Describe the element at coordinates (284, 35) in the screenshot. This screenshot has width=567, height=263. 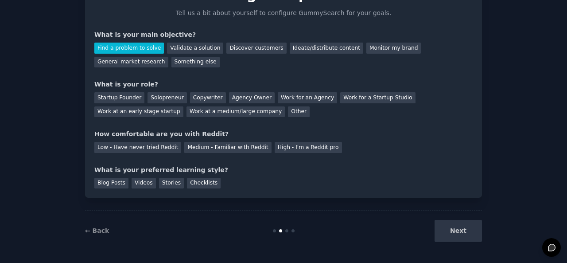
I see `div: What is your main objective?` at that location.